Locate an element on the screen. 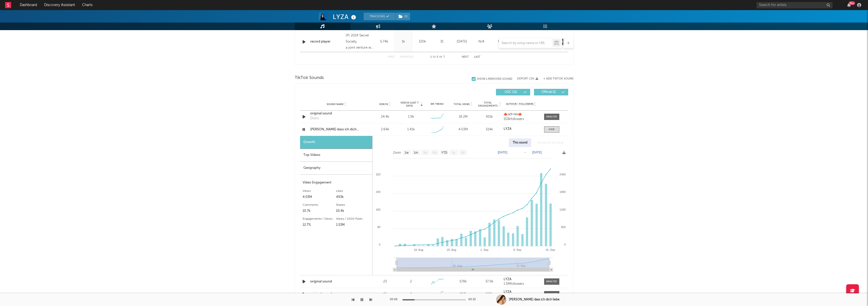 The height and width of the screenshot is (306, 868). div: 1.5M followers is located at coordinates (521, 284).